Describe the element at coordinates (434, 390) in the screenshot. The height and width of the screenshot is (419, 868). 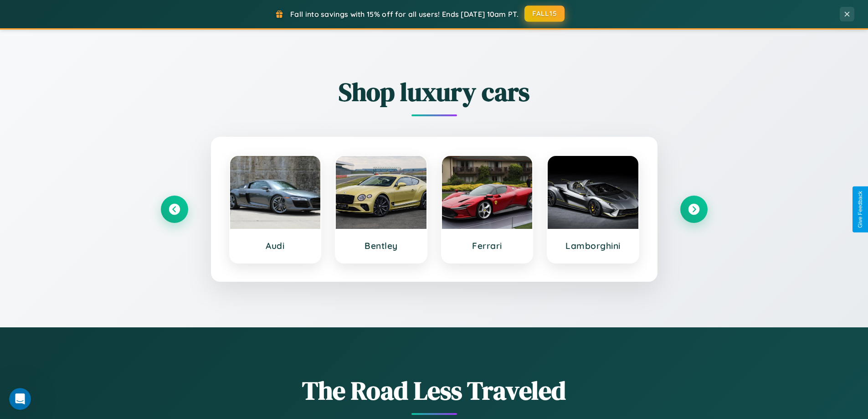
I see `h1: The Road Less Traveled` at that location.